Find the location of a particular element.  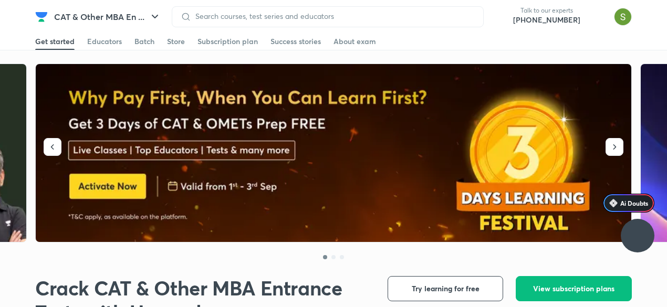

a: Subscription plan is located at coordinates (227, 41).